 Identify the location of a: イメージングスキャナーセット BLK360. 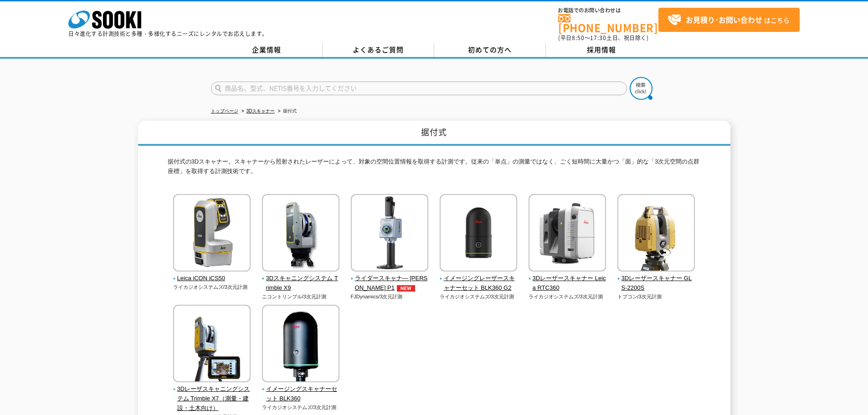
(301, 391).